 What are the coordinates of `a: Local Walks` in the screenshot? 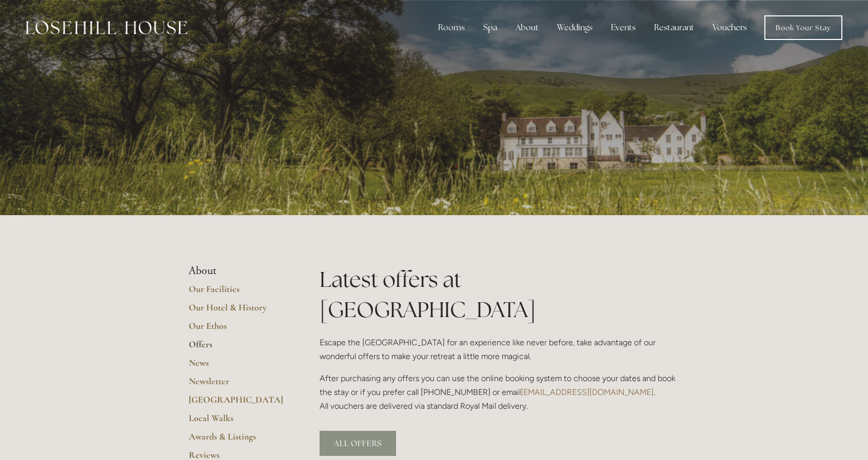 It's located at (238, 422).